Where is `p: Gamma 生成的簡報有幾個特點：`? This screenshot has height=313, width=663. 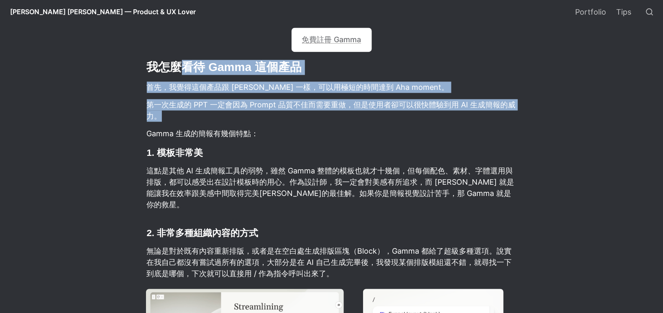 p: Gamma 生成的簡報有幾個特點： is located at coordinates (332, 133).